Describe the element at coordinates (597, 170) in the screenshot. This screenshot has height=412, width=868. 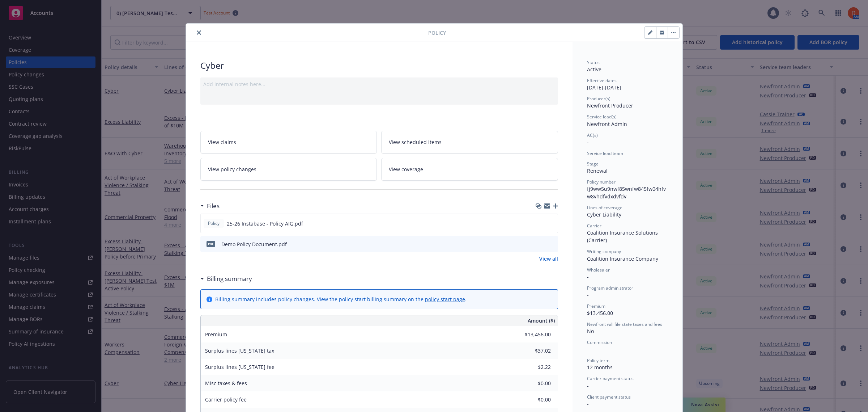
I see `span: Renewal` at that location.